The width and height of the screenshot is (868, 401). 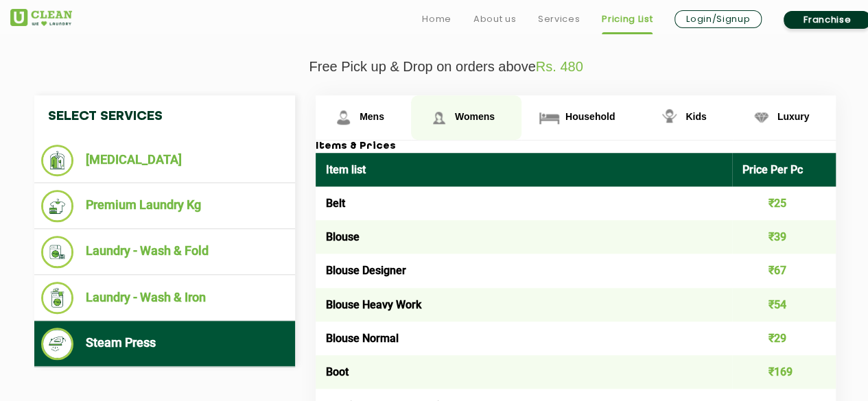 What do you see at coordinates (436, 19) in the screenshot?
I see `a: Home` at bounding box center [436, 19].